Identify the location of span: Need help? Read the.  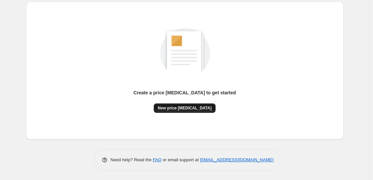
(132, 159).